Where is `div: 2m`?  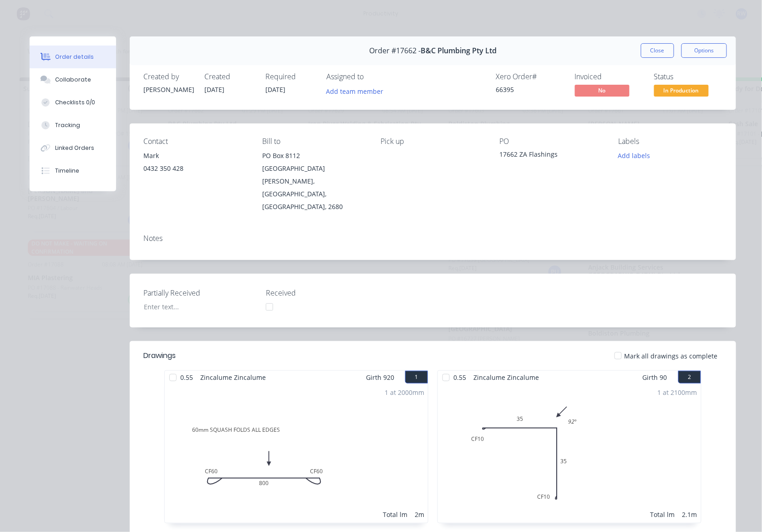 div: 2m is located at coordinates (419, 514).